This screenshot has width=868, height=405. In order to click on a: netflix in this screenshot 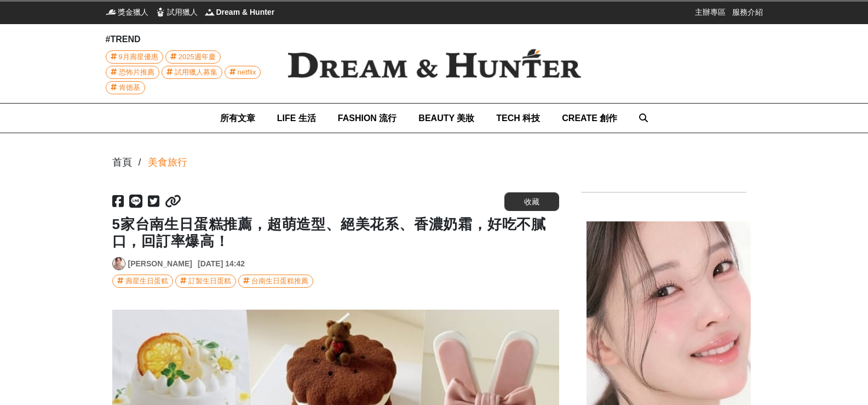, I will do `click(243, 72)`.